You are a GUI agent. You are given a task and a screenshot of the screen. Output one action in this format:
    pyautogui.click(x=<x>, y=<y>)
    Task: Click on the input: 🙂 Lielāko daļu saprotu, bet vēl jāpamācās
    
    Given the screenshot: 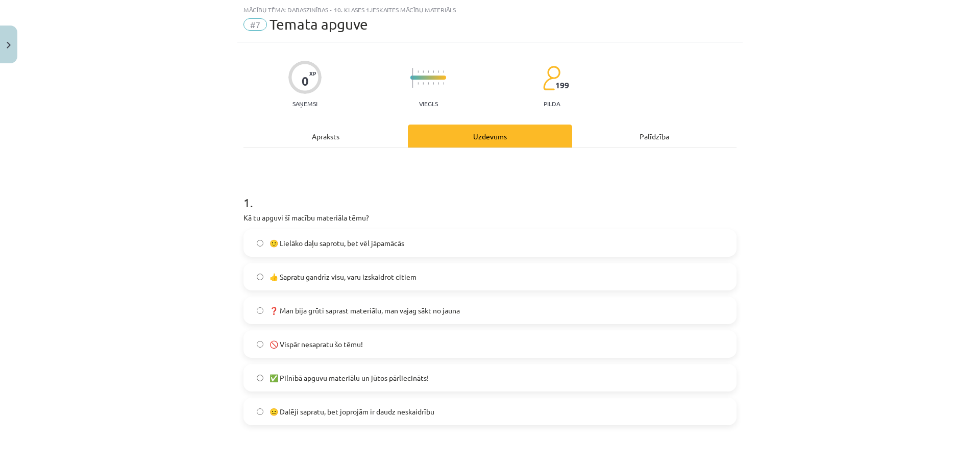 What is the action you would take?
    pyautogui.click(x=260, y=243)
    